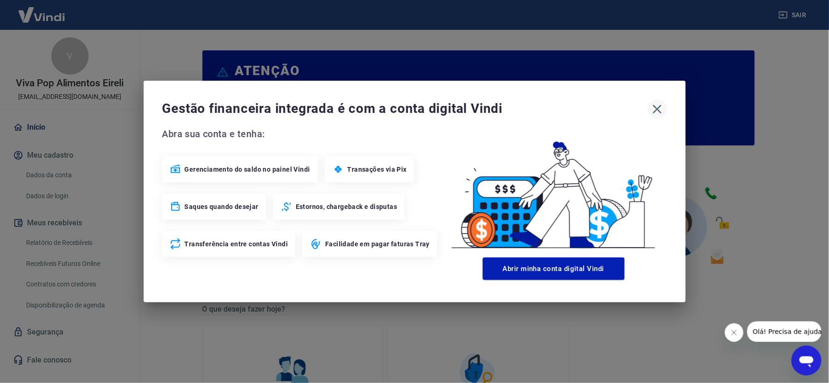 The height and width of the screenshot is (383, 829). What do you see at coordinates (247, 169) in the screenshot?
I see `span: Gerenciamento do saldo no painel Vindi` at bounding box center [247, 169].